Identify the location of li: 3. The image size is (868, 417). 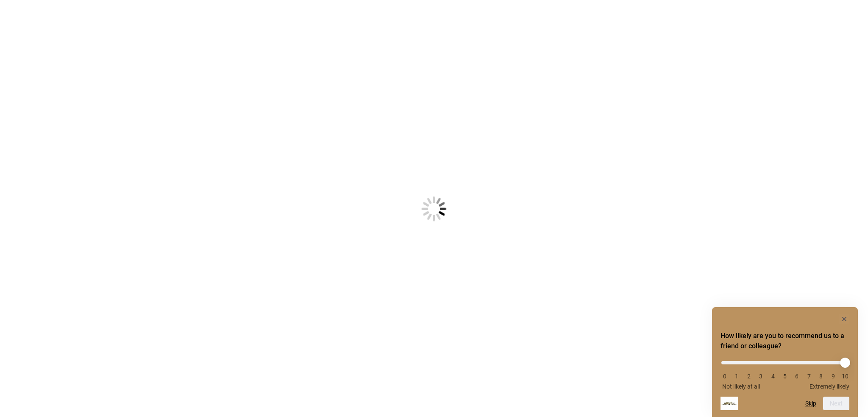
(761, 376).